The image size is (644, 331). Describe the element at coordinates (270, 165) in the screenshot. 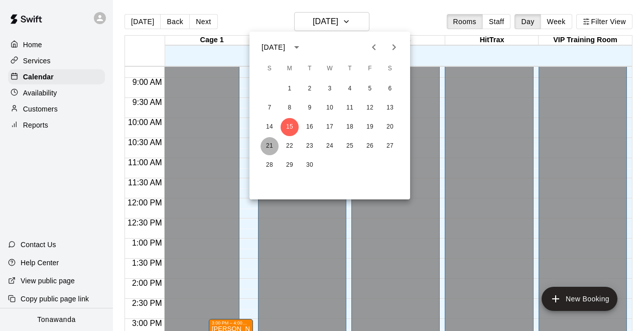

I see `button: 28` at that location.